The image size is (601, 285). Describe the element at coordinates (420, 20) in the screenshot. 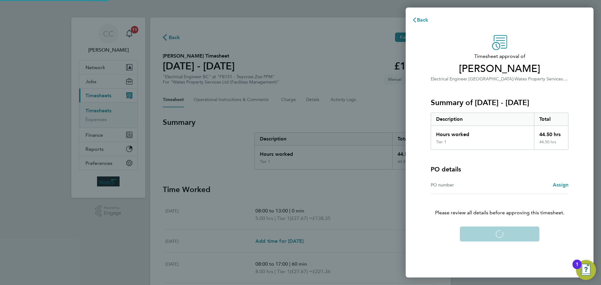

I see `button: Back` at that location.